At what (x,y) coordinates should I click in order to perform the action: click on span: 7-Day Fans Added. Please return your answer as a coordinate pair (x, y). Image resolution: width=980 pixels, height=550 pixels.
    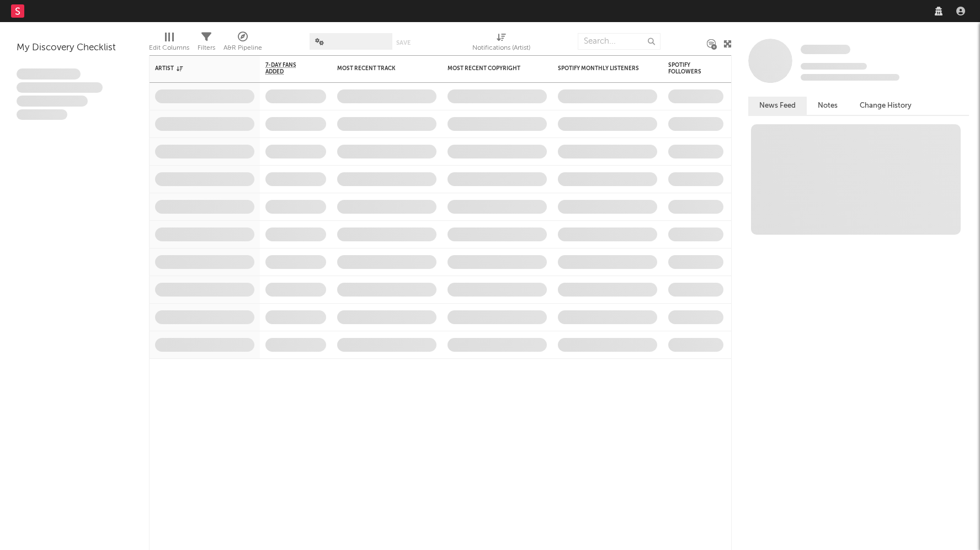
    Looking at the image, I should click on (287, 69).